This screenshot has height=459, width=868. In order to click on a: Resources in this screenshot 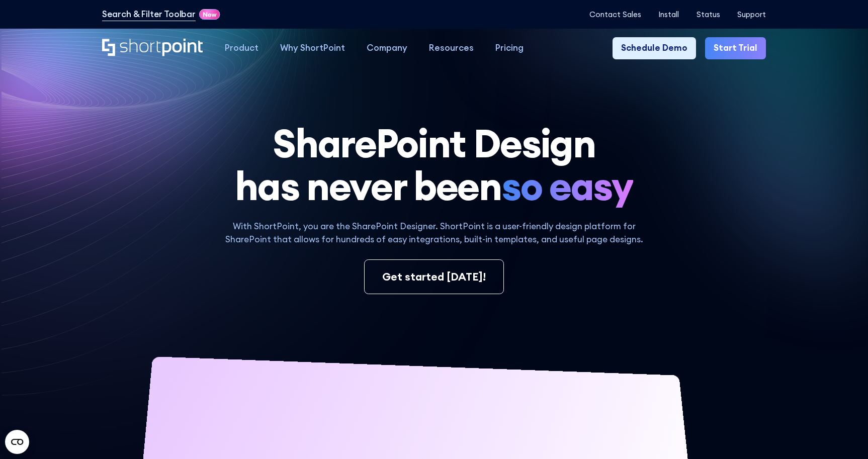, I will do `click(451, 48)`.